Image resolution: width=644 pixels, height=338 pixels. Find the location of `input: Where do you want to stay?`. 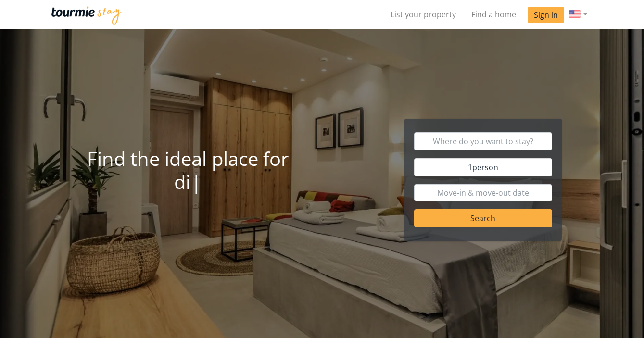

input: Where do you want to stay? is located at coordinates (483, 141).